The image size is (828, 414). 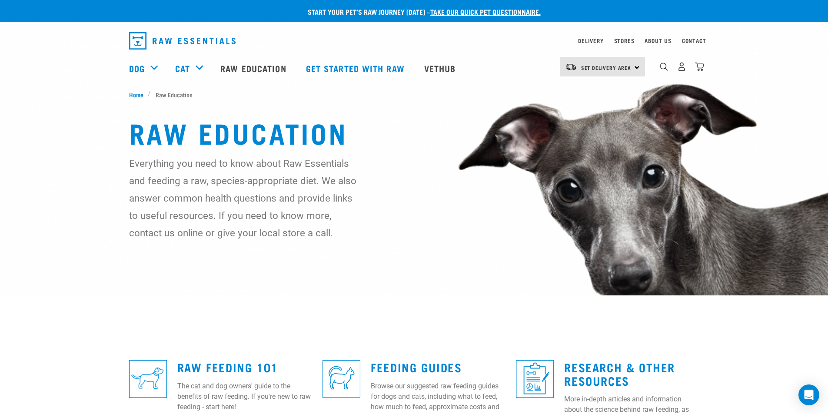 What do you see at coordinates (243, 198) in the screenshot?
I see `p: Everything you need to know about Raw Essentials and feeding a raw, species-appropriate diet. We ...` at bounding box center [243, 198].